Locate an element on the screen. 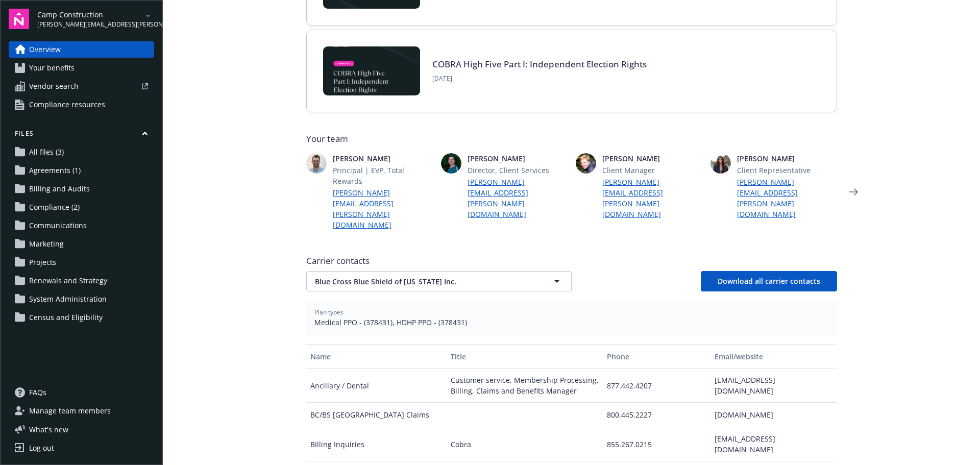 The height and width of the screenshot is (465, 980). a: arrowDropDown is located at coordinates (148, 15).